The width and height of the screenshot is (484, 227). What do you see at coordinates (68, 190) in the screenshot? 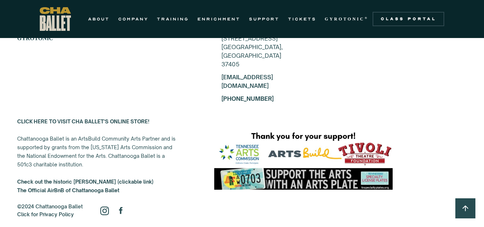
I see `strong: The Official AirBnB of Chattanooga Ballet` at bounding box center [68, 190].